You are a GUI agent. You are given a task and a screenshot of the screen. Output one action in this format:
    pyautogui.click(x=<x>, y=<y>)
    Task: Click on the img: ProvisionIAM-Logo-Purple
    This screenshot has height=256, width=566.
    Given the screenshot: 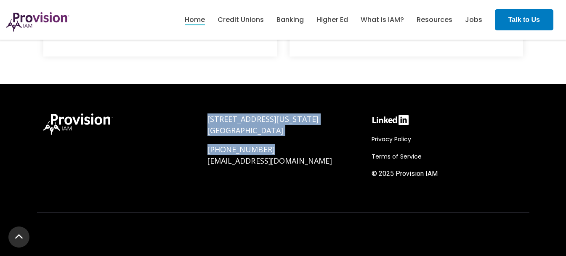 What is the action you would take?
    pyautogui.click(x=38, y=22)
    